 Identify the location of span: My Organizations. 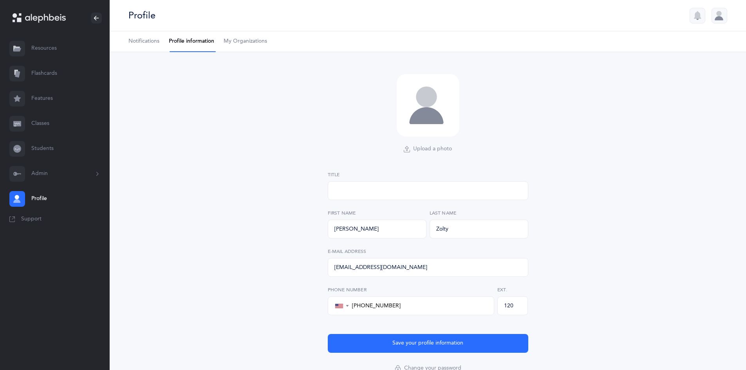
(245, 41).